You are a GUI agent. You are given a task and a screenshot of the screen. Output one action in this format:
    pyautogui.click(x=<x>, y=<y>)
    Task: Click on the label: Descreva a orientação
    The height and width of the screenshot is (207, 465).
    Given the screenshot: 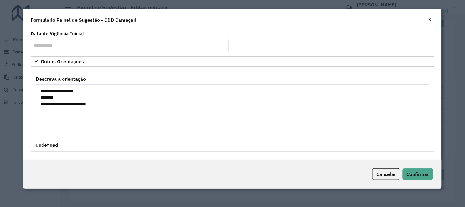 What is the action you would take?
    pyautogui.click(x=61, y=79)
    